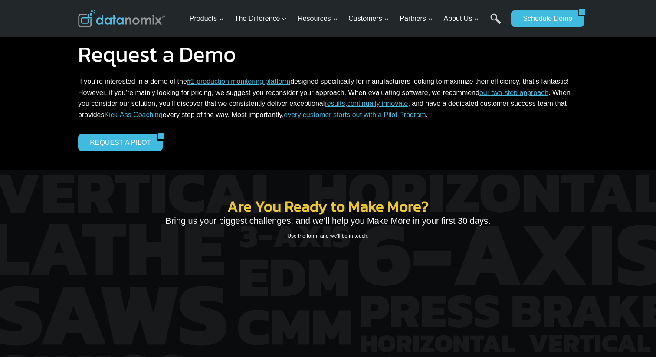  What do you see at coordinates (239, 81) in the screenshot?
I see `a: #1 production monitoring platform` at bounding box center [239, 81].